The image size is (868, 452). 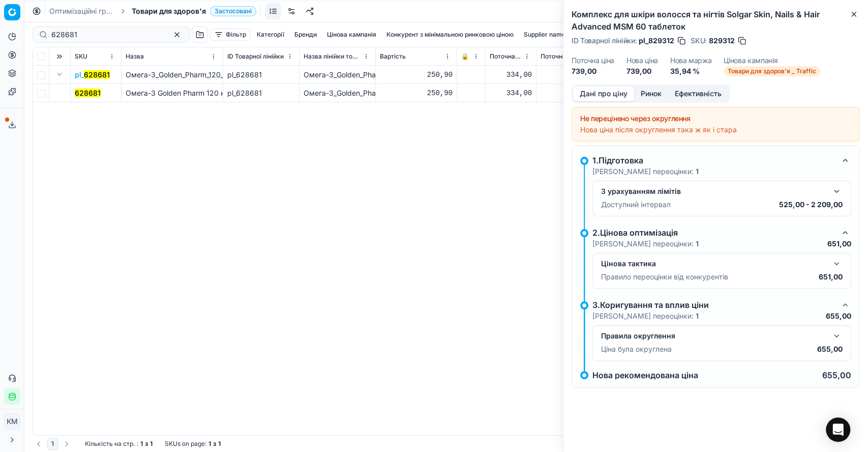 I want to click on dt: Нова маржа, so click(x=691, y=60).